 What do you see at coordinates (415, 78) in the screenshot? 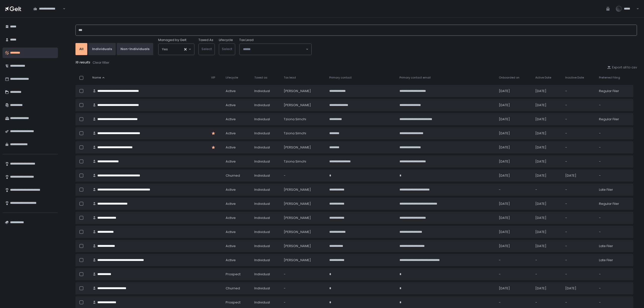
I see `span: Primary contact email` at bounding box center [415, 78].